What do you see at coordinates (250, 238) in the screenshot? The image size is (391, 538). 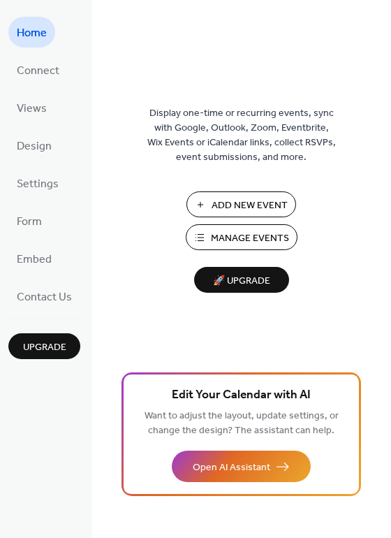 I see `span: Manage Events` at bounding box center [250, 238].